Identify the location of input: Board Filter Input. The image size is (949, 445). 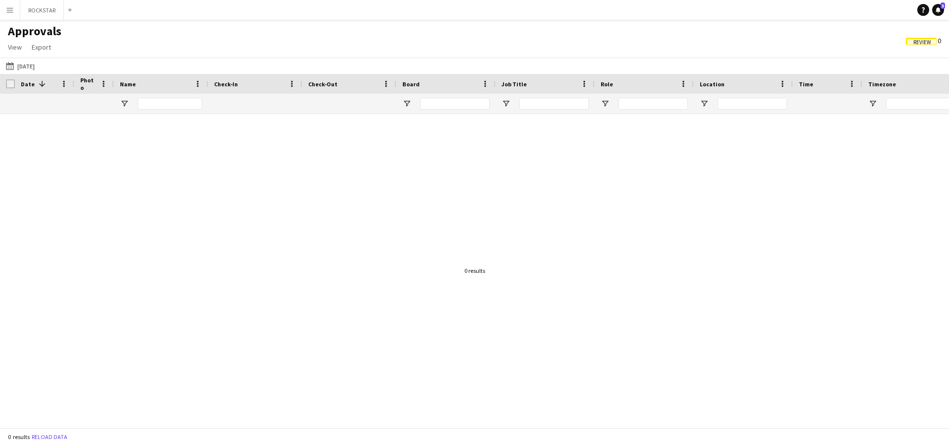
(455, 104).